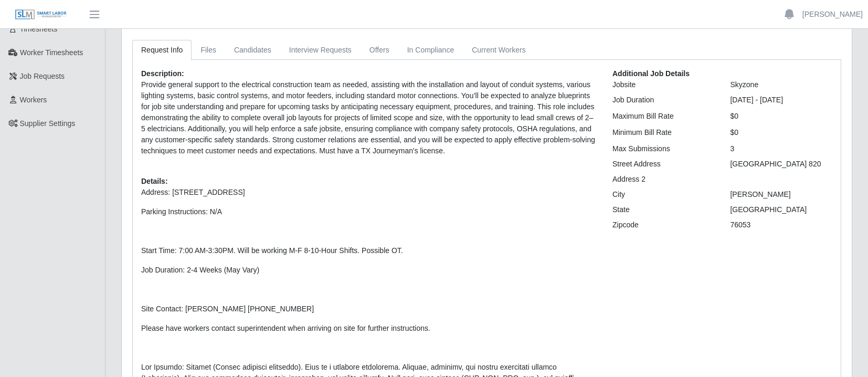 The width and height of the screenshot is (868, 377). Describe the element at coordinates (663, 100) in the screenshot. I see `div: Job Duration` at that location.